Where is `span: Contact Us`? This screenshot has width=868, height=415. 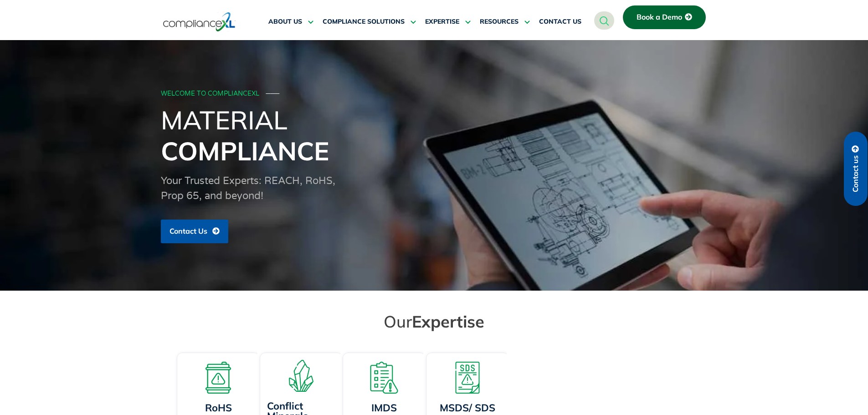 span: Contact Us is located at coordinates (188, 232).